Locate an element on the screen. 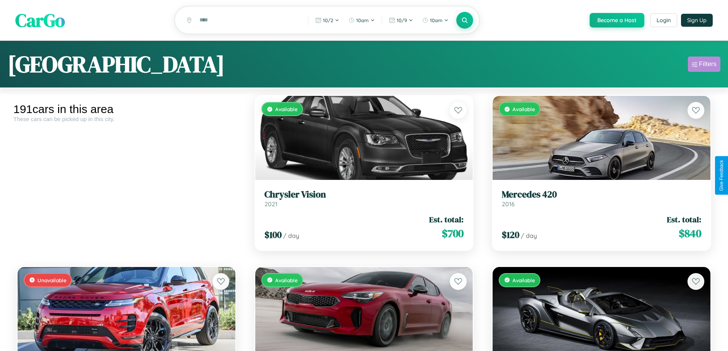 This screenshot has width=728, height=351. button: Become a Host is located at coordinates (616, 20).